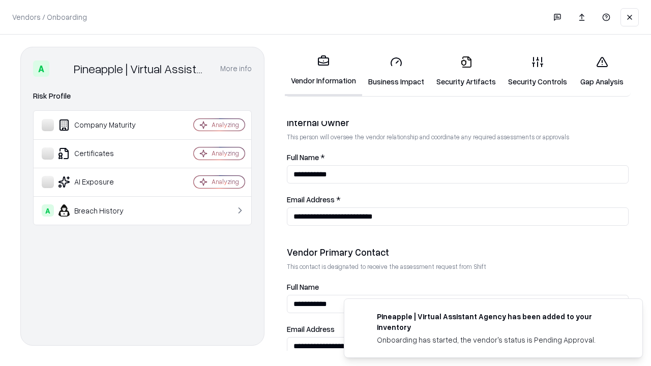  I want to click on label: Full Name, so click(458, 287).